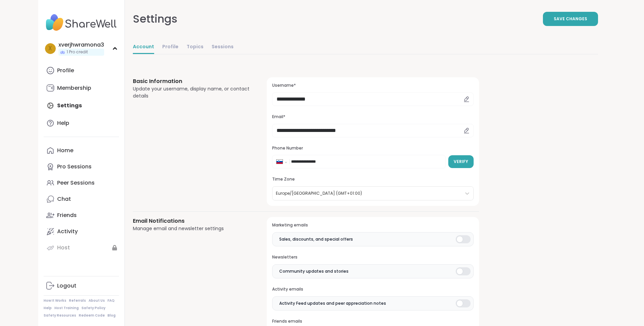  Describe the element at coordinates (314, 271) in the screenshot. I see `span: Community updates and stories` at that location.